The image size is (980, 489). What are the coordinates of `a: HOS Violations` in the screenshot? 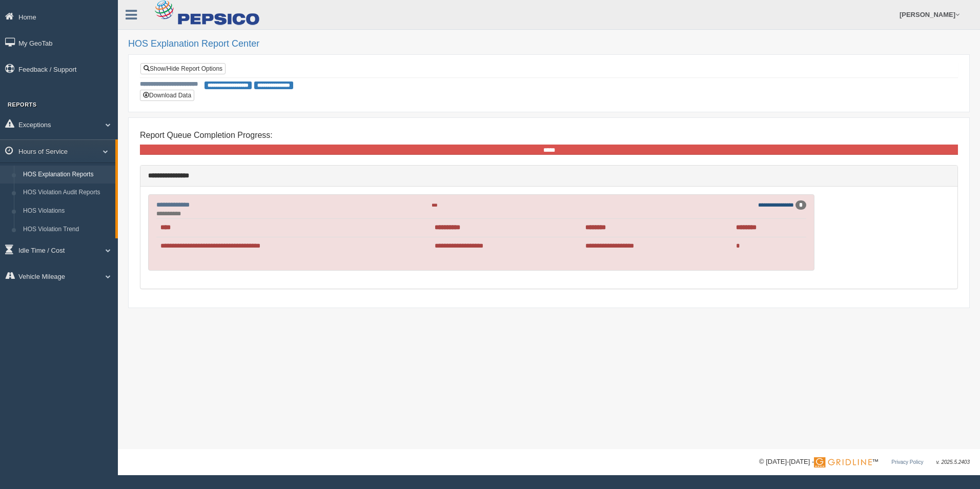 It's located at (66, 211).